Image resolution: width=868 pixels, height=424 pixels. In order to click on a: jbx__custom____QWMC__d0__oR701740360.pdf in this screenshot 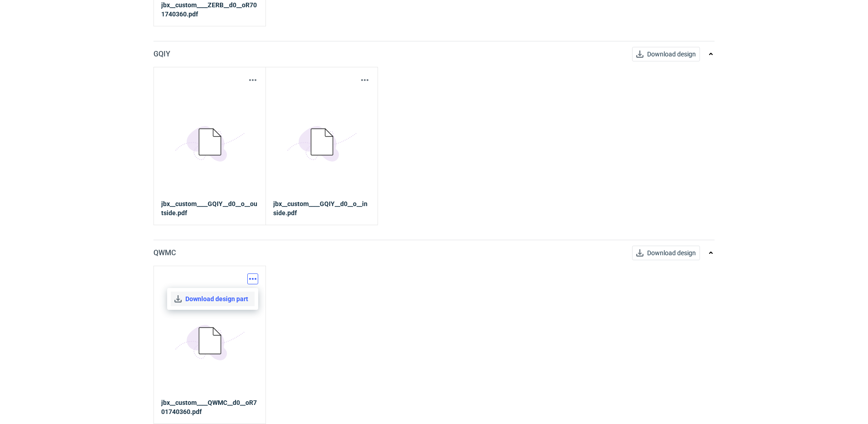, I will do `click(210, 407)`.